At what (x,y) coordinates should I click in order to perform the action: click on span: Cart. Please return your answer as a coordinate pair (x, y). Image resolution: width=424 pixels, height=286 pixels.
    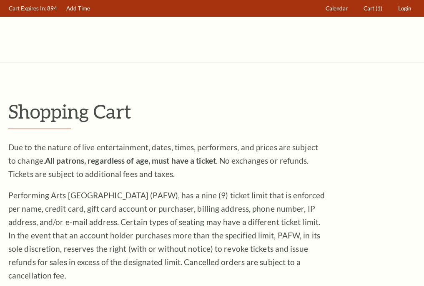
    Looking at the image, I should click on (369, 8).